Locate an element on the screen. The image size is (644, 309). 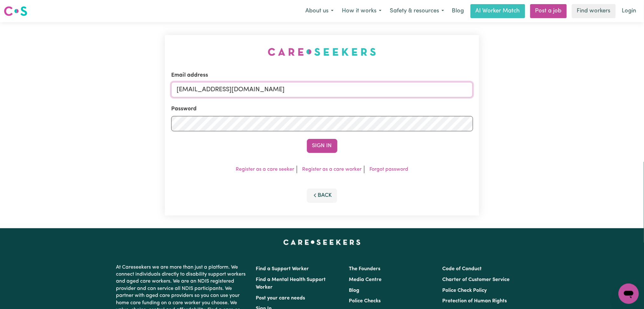
a: Media Centre is located at coordinates (366, 280).